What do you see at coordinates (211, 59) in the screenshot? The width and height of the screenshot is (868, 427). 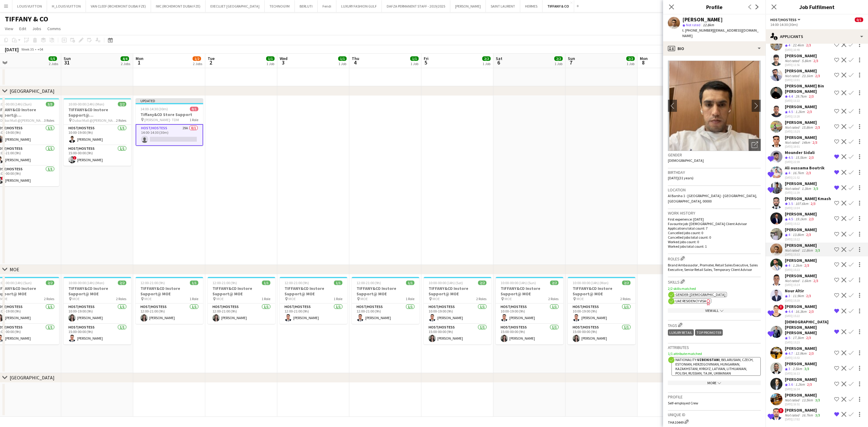 I see `span: Tue` at bounding box center [211, 59].